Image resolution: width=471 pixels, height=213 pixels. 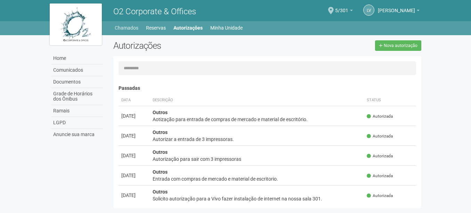 What do you see at coordinates (77, 123) in the screenshot?
I see `a: LGPD` at bounding box center [77, 123].